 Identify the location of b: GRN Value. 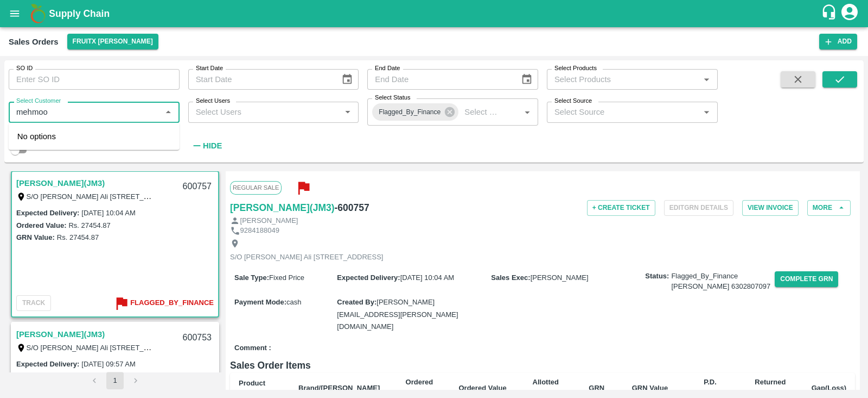
(650, 387).